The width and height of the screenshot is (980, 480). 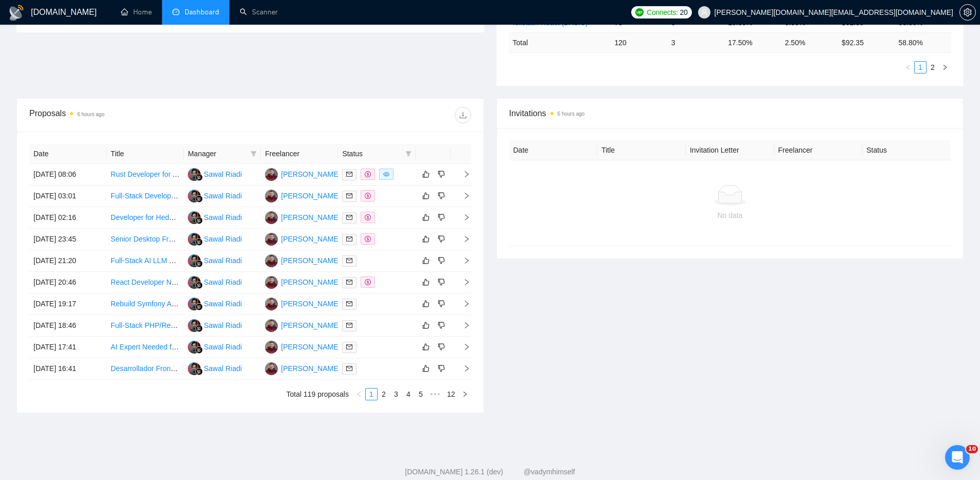 I want to click on a: React Developer Needed for Figma Design Conversion, so click(x=199, y=282).